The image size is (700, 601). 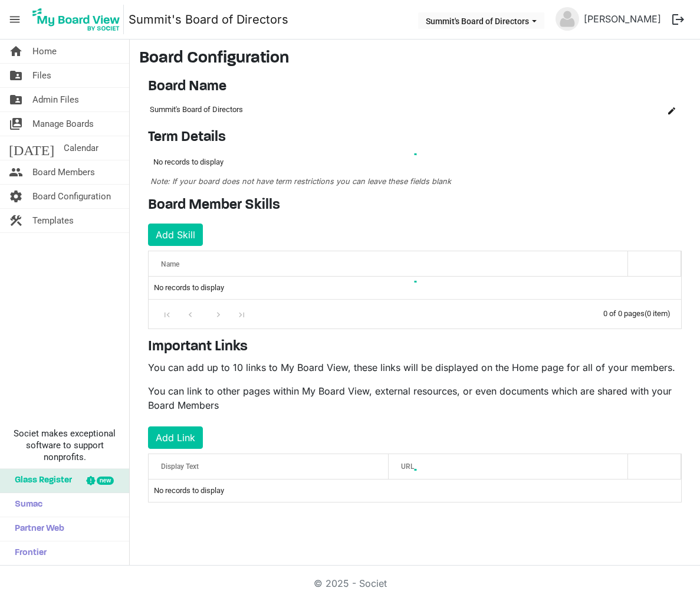 What do you see at coordinates (415, 137) in the screenshot?
I see `h4: Term Details` at bounding box center [415, 137].